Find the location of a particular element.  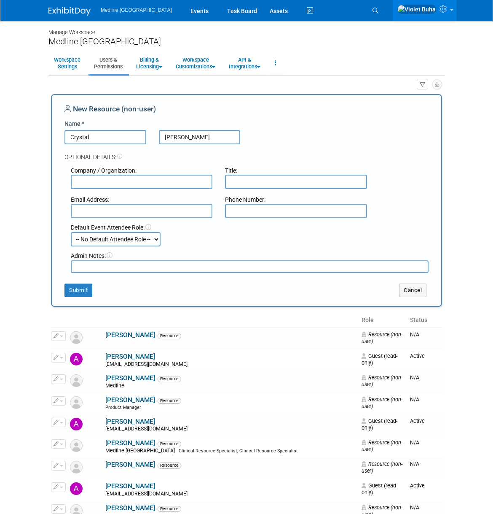

div: Default Event Attendee Role: is located at coordinates (250, 227).